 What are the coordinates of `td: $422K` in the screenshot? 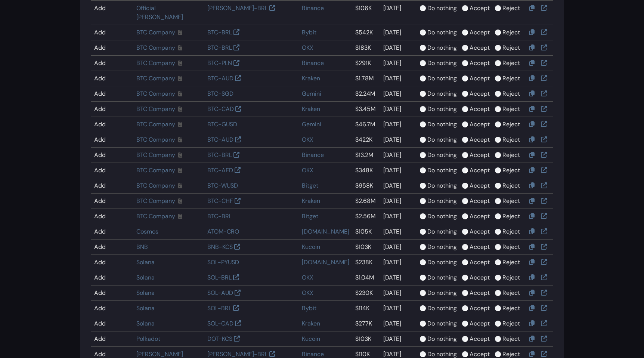 It's located at (366, 140).